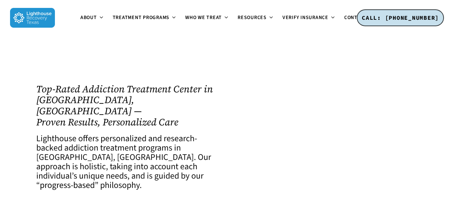 Image resolution: width=454 pixels, height=198 pixels. Describe the element at coordinates (359, 18) in the screenshot. I see `a: Contact` at that location.